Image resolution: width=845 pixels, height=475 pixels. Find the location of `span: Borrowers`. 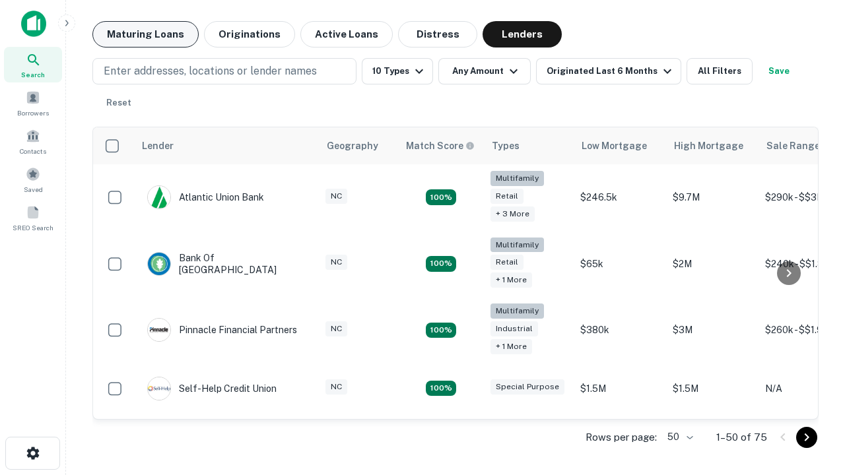

span: Borrowers is located at coordinates (33, 113).